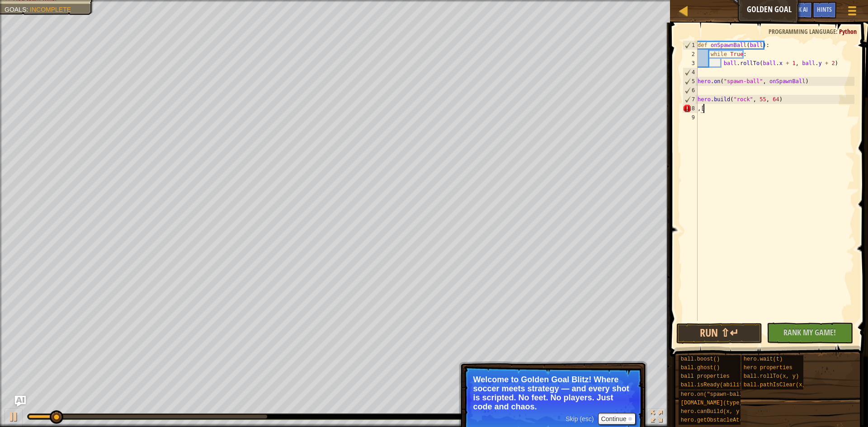  What do you see at coordinates (852, 12) in the screenshot?
I see `button: Show game menu` at bounding box center [852, 12].